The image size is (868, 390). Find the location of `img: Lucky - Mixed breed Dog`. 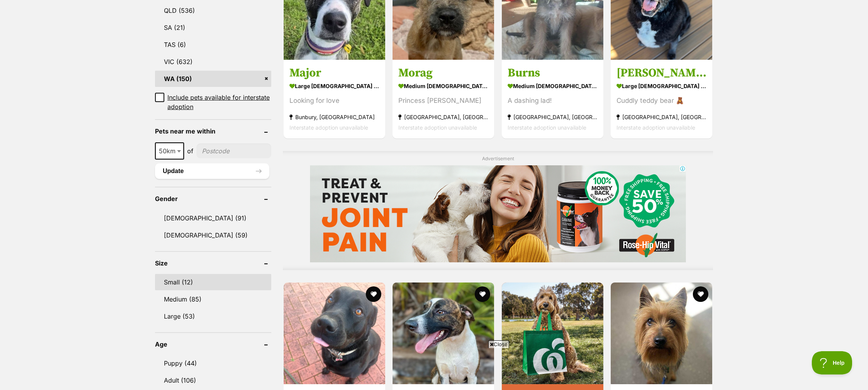

img: Lucky - Mixed breed Dog is located at coordinates (443, 333).